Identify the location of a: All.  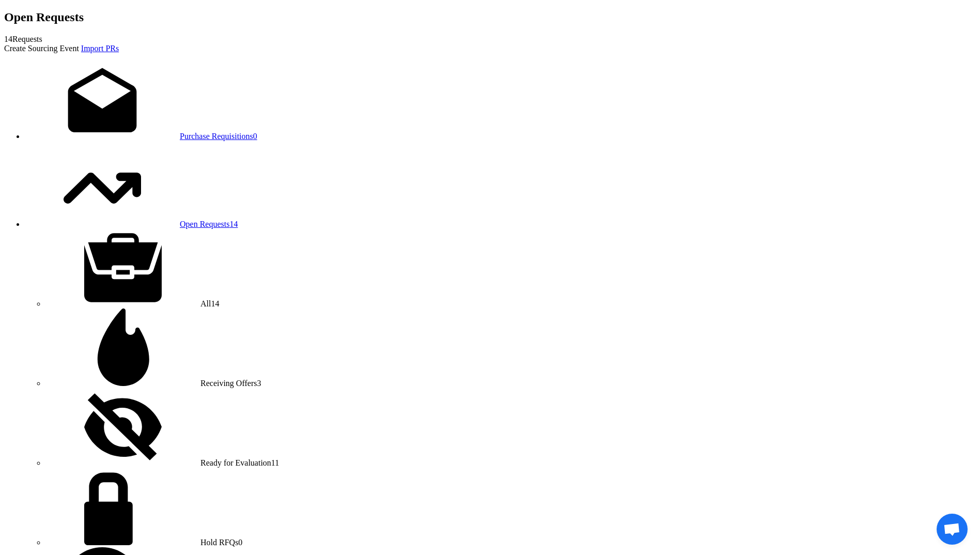
(132, 303).